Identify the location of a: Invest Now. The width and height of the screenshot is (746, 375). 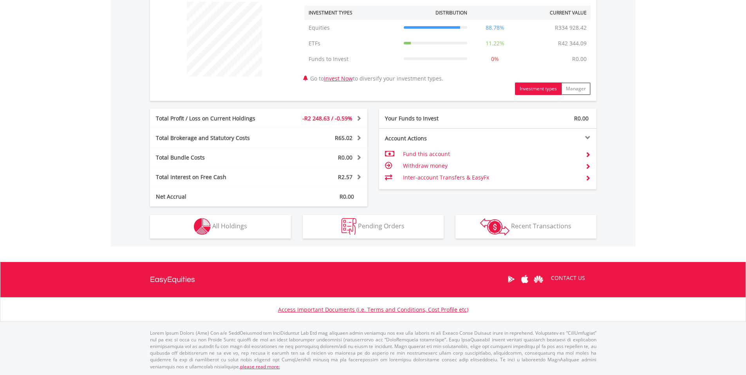
(338, 78).